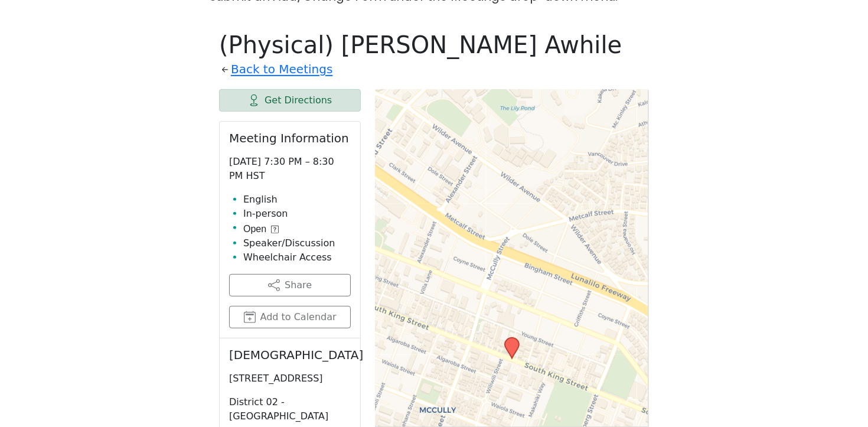 This screenshot has width=868, height=427. What do you see at coordinates (297, 243) in the screenshot?
I see `li: Speaker/Discussion` at bounding box center [297, 243].